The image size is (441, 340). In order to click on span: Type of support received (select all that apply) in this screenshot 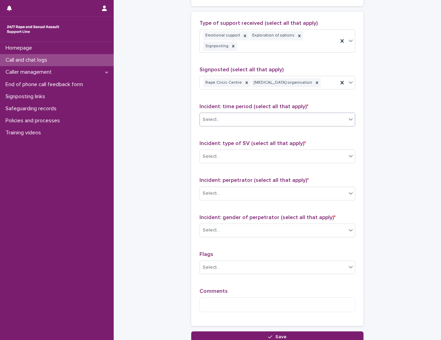, I will do `click(258, 23)`.